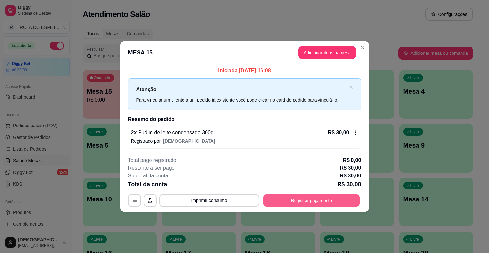 This screenshot has width=489, height=253. What do you see at coordinates (312, 200) in the screenshot?
I see `button: Registrar pagamento` at bounding box center [312, 200].